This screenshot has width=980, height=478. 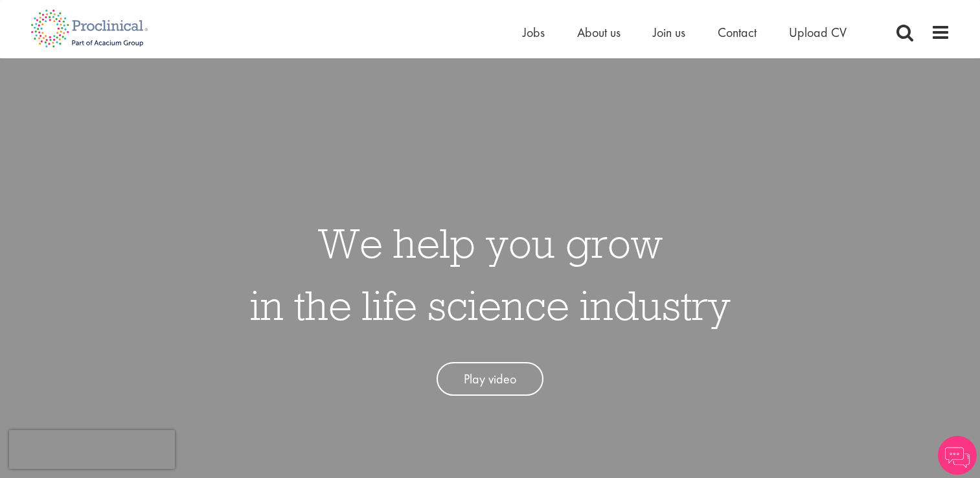 I want to click on a: Join us, so click(x=668, y=32).